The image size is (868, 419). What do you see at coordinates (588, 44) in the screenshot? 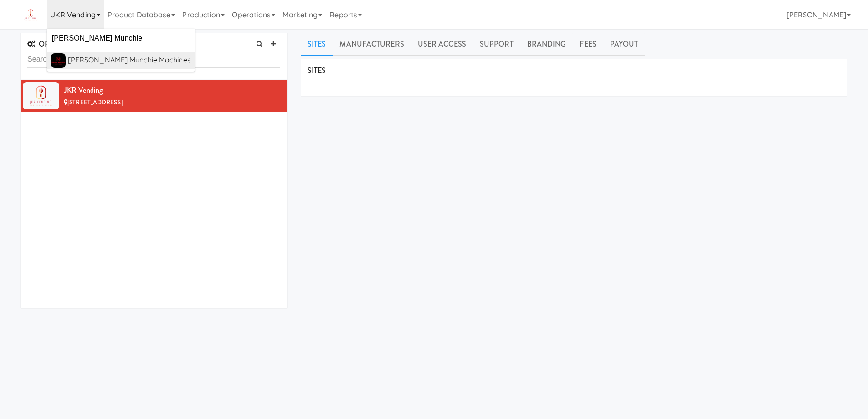
I see `a: Fees` at bounding box center [588, 44].